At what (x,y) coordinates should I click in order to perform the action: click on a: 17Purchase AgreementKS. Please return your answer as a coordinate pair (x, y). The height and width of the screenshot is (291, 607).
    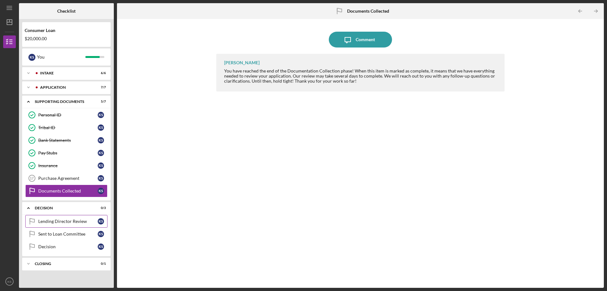
    Looking at the image, I should click on (66, 178).